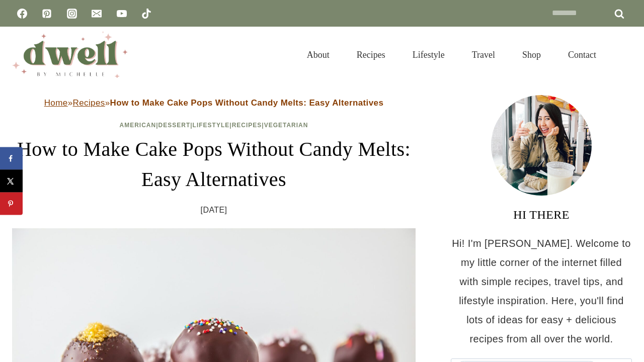 Image resolution: width=644 pixels, height=362 pixels. I want to click on a: Facebook, so click(22, 13).